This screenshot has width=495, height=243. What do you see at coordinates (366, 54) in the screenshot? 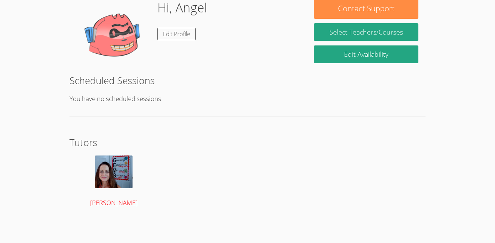
I see `a: Edit Availability` at bounding box center [366, 54].